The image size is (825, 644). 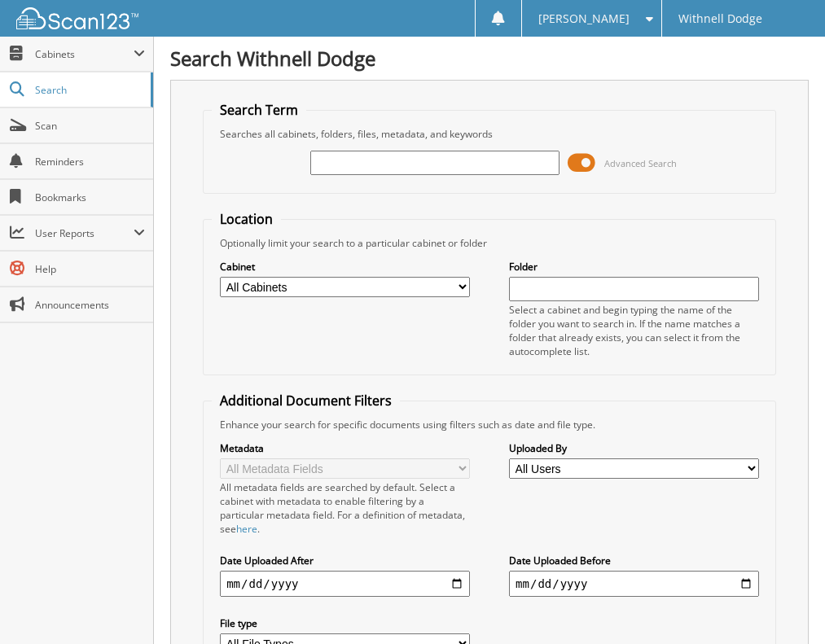 What do you see at coordinates (345, 560) in the screenshot?
I see `label: Date Uploaded After` at bounding box center [345, 560].